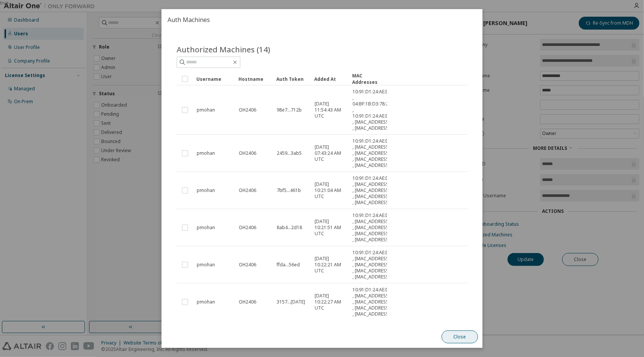 The height and width of the screenshot is (357, 644). Describe the element at coordinates (330, 79) in the screenshot. I see `div: Added At` at that location.